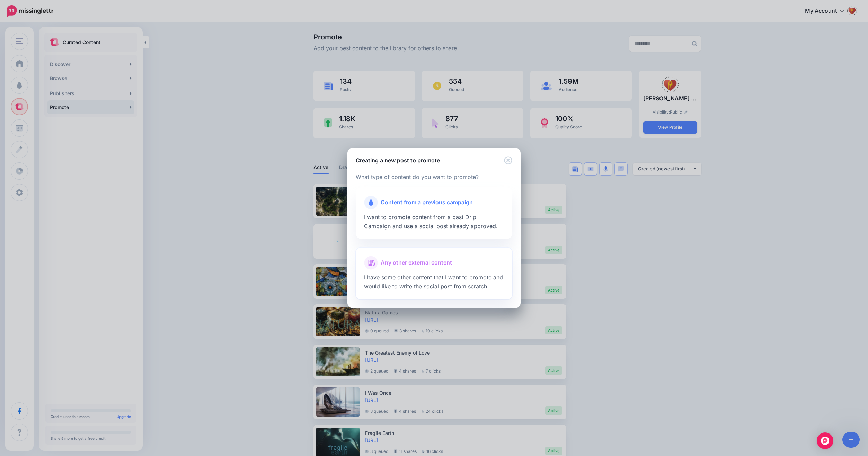  I want to click on div: Open Intercom Messenger, so click(825, 441).